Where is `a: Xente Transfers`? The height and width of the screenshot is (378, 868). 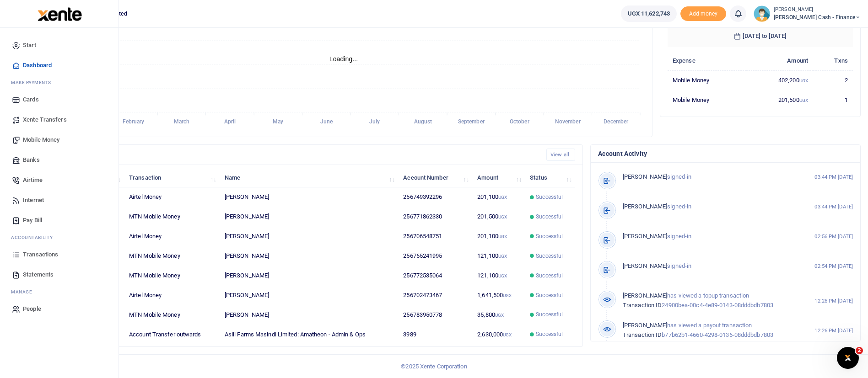
a: Xente Transfers is located at coordinates (59, 120).